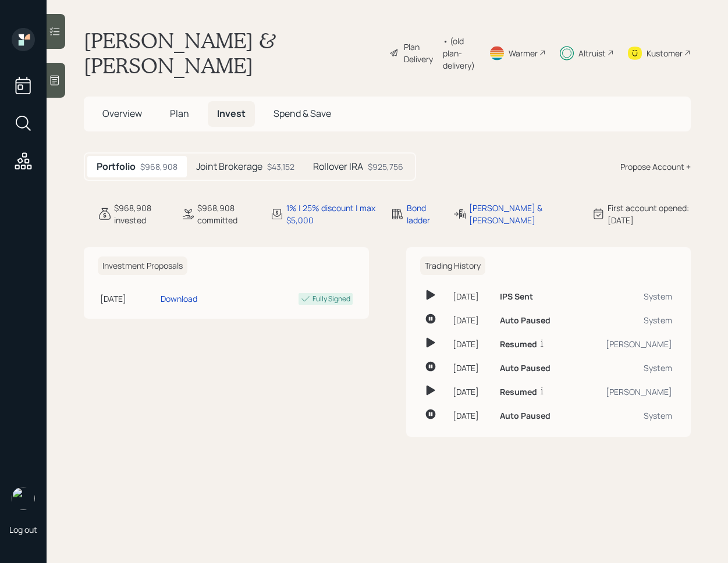 This screenshot has width=728, height=563. What do you see at coordinates (338, 166) in the screenshot?
I see `h5: Rollover IRA` at bounding box center [338, 166].